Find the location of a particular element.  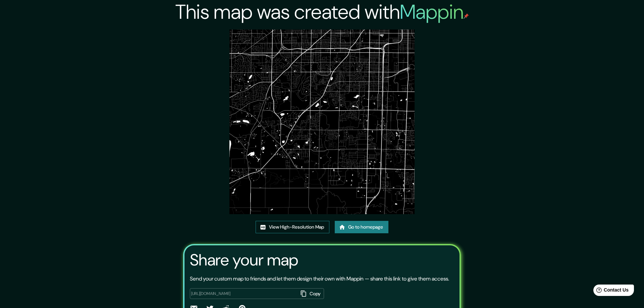

img: created-map is located at coordinates (322, 122).